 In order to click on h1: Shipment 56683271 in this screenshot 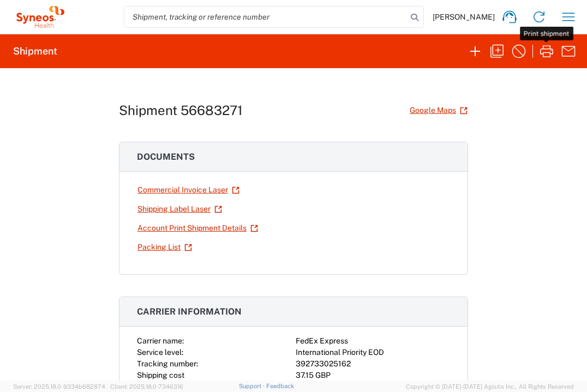, I will do `click(181, 110)`.